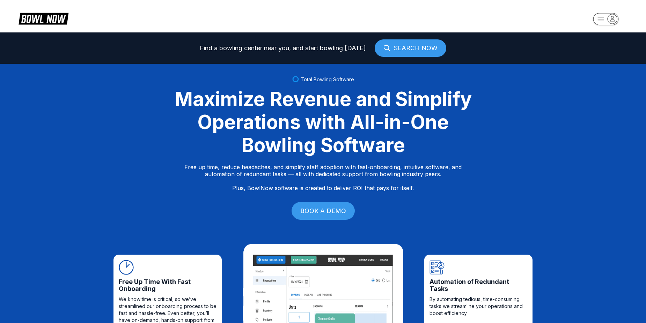 Image resolution: width=646 pixels, height=323 pixels. I want to click on span: By automating tedious, time-consuming tasks we streamline your operations and boost efficiency., so click(478, 307).